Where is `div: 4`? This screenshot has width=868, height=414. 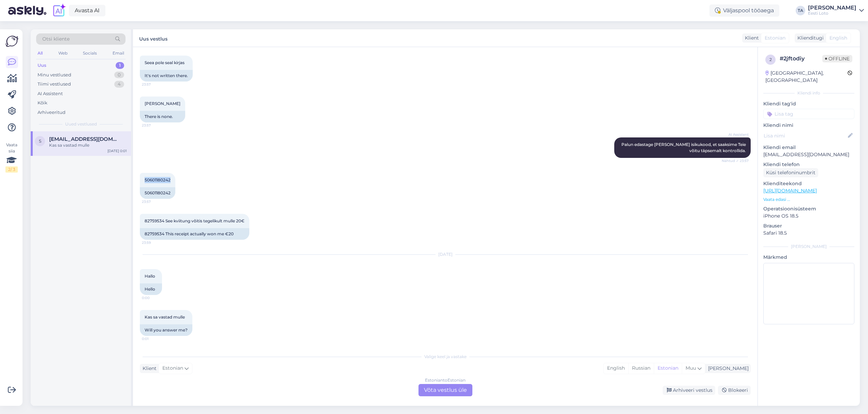
div: 4 is located at coordinates (119, 84).